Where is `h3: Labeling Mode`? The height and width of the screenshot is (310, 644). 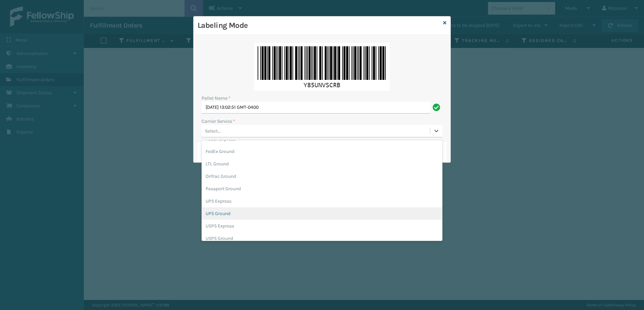 h3: Labeling Mode is located at coordinates (319, 25).